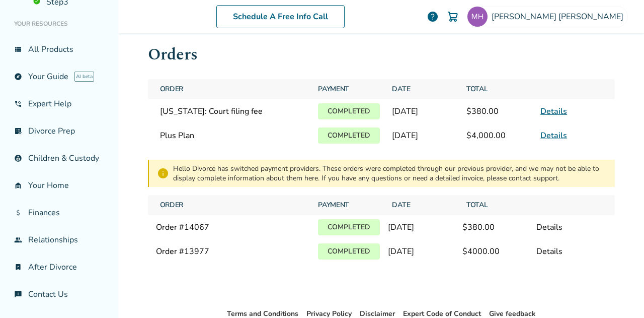 The image size is (644, 318). I want to click on div: Hello Divorce has switched payment providers. These orders were completed through our previous pr..., so click(390, 173).